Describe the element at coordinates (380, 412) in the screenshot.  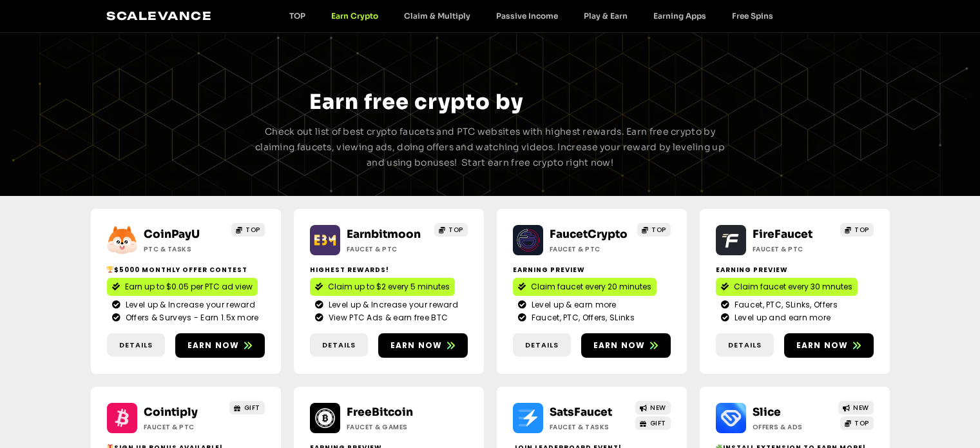
I see `a: FreeBitcoin` at that location.